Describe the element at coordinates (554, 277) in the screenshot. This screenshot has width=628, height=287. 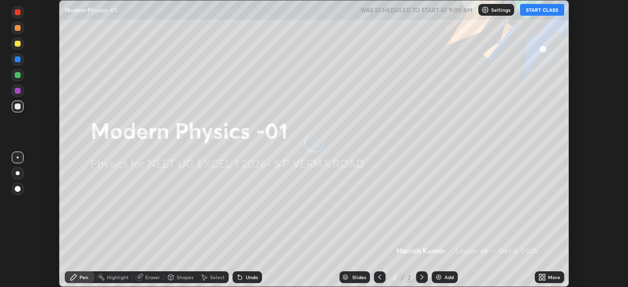
I see `div: More` at that location.